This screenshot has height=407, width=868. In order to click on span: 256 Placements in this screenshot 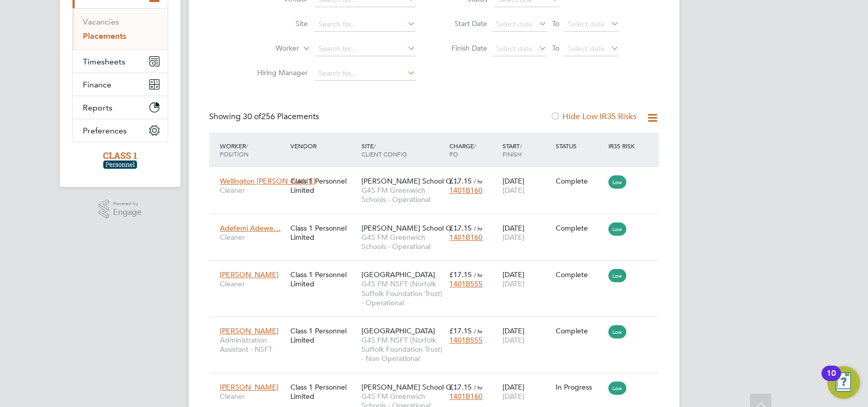, I will do `click(280, 117)`.